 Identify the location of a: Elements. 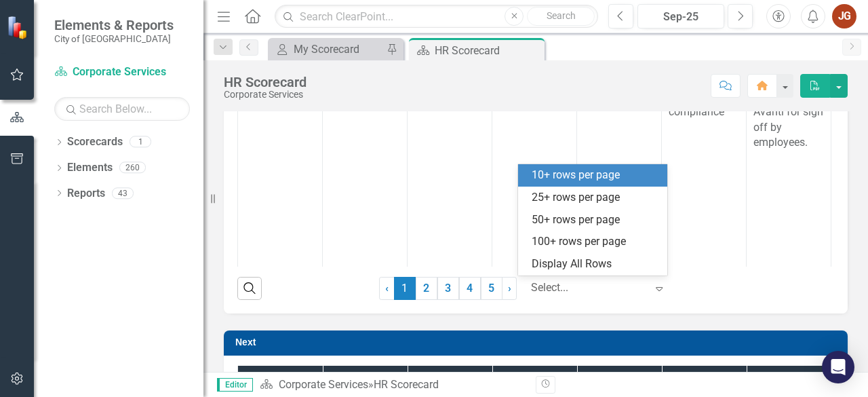
(89, 167).